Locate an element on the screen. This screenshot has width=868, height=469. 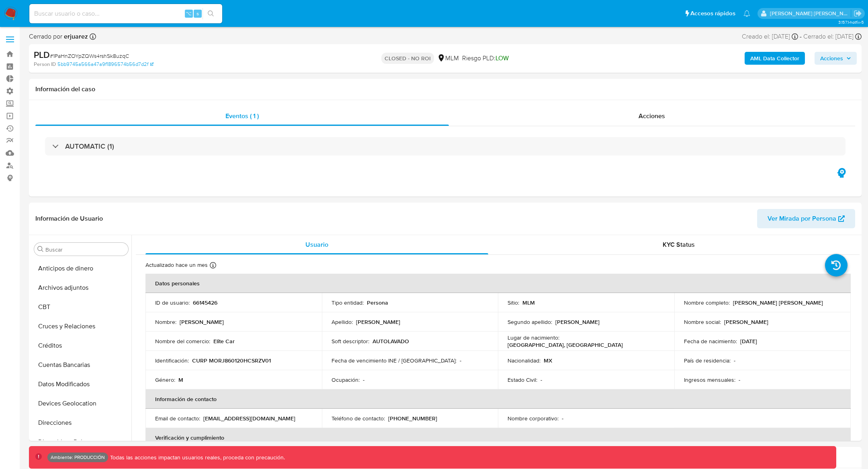
span: Ver Mirada por Persona is located at coordinates (802, 219).